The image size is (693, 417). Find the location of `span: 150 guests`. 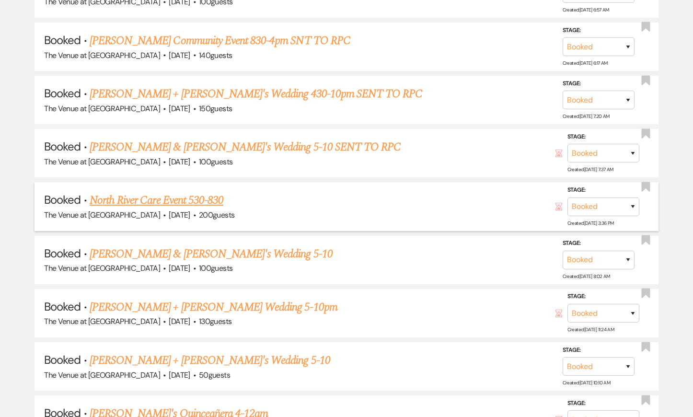

span: 150 guests is located at coordinates (215, 108).